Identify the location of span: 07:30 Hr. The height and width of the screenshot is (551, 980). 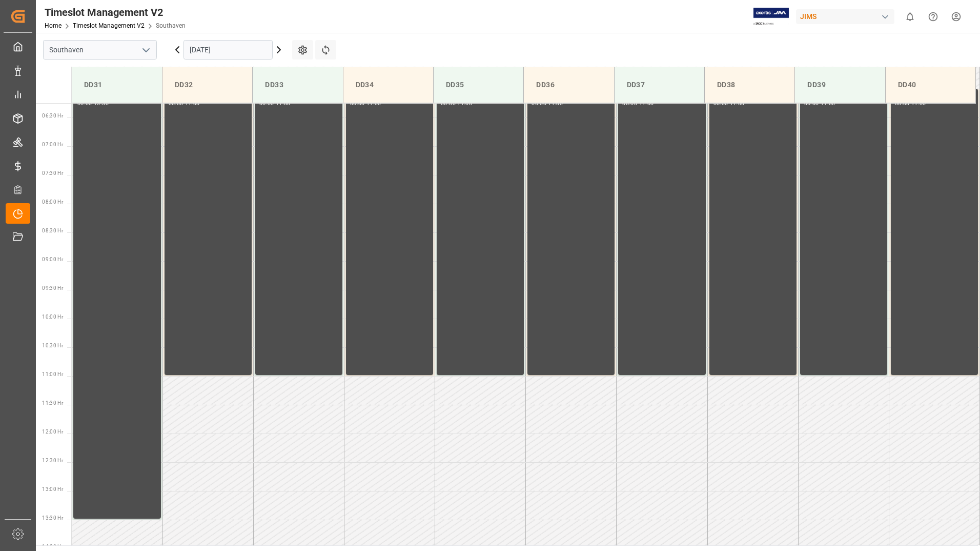
(53, 173).